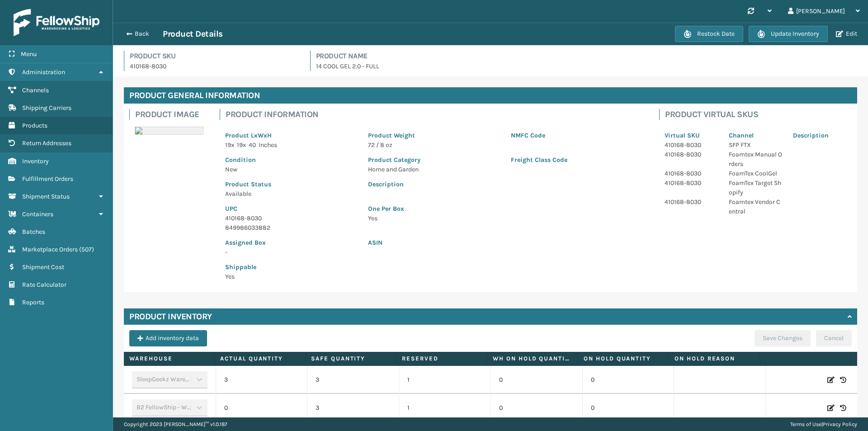 The width and height of the screenshot is (868, 431). I want to click on p: Freight Class Code, so click(577, 160).